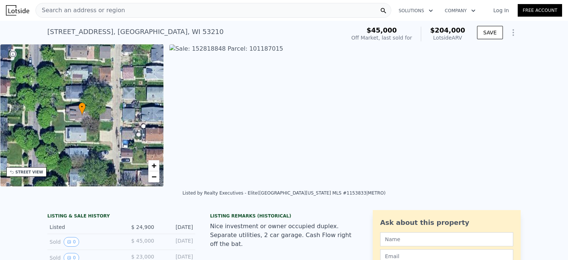  Describe the element at coordinates (284, 235) in the screenshot. I see `div: Nice investment or owner occupied duplex. Separate utilities, 2 car garage. Cash Flow right off t...` at that location.